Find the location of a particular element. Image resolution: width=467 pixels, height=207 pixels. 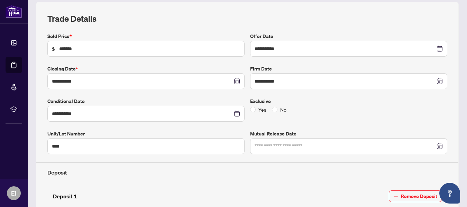

label: Unit/Lot Number is located at coordinates (146, 134).